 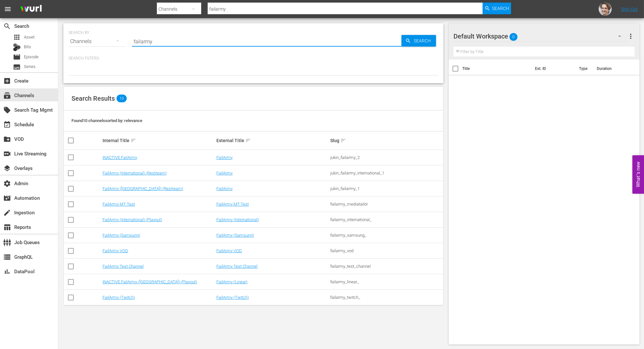 I want to click on a: INACTIVE FailArmy, so click(x=120, y=158).